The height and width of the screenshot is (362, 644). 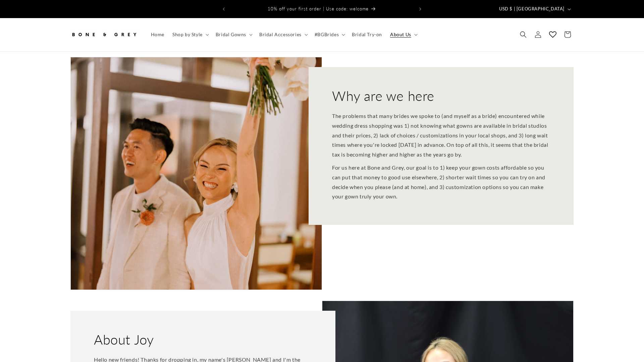 What do you see at coordinates (281, 35) in the screenshot?
I see `span: Bridal Accessories` at bounding box center [281, 35].